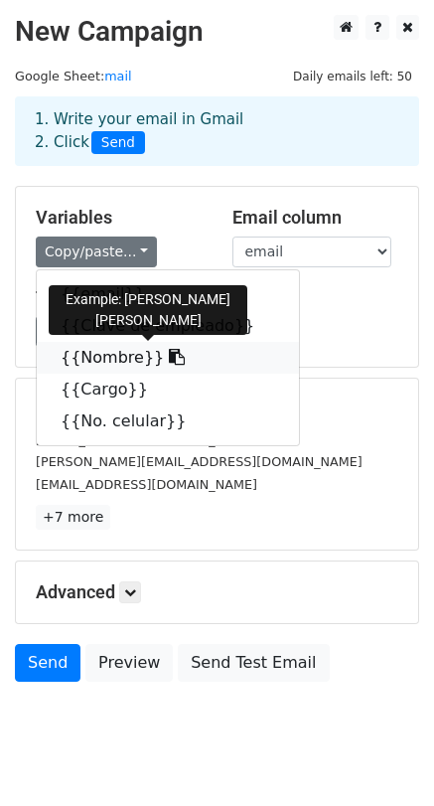  I want to click on a: mail, so click(117, 76).